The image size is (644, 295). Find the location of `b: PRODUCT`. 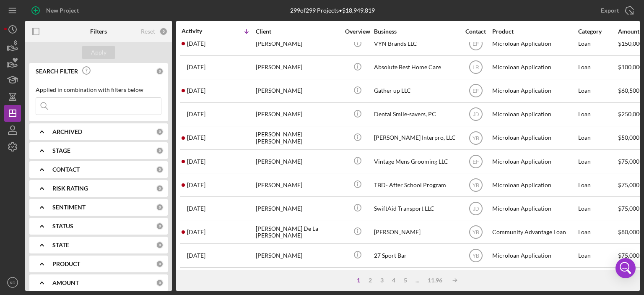

b: PRODUCT is located at coordinates (66, 264).